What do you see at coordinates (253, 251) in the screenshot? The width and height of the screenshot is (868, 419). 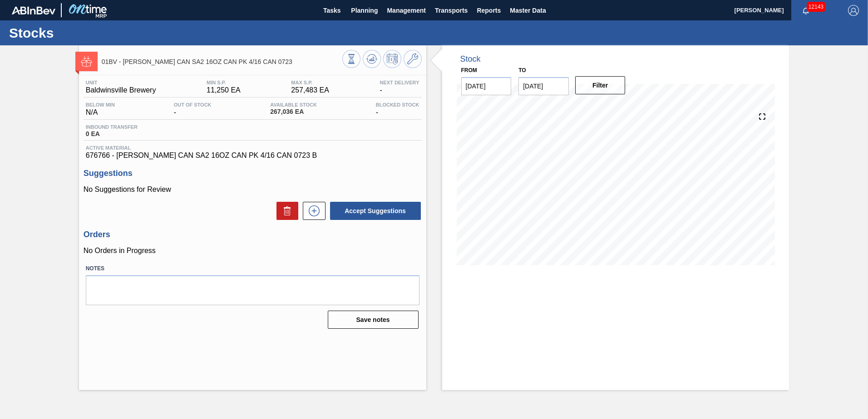 I see `p: No Orders in Progress` at bounding box center [253, 251].